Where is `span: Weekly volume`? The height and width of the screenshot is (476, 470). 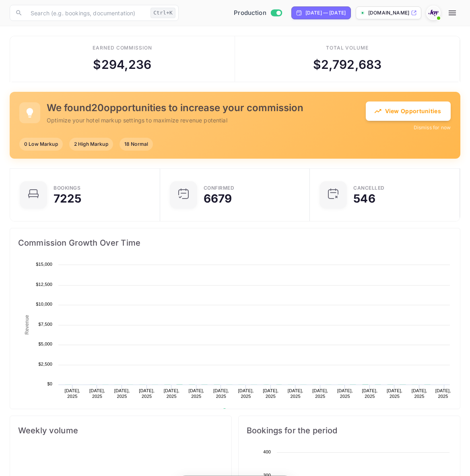
span: Weekly volume is located at coordinates (121, 430).